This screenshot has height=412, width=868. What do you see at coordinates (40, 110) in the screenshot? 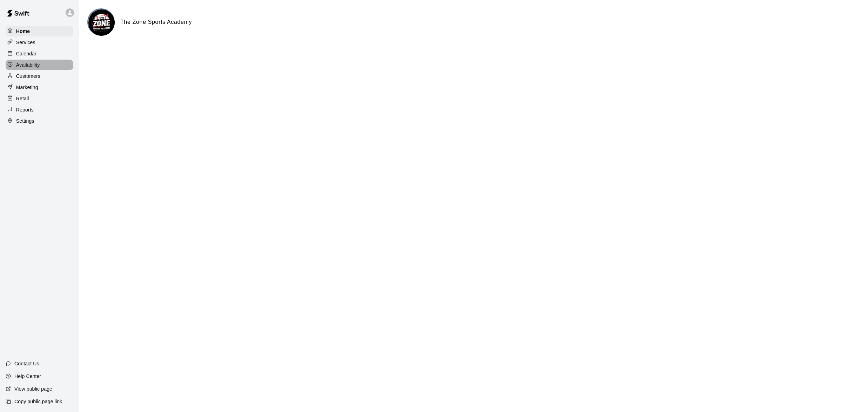
I see `div: Reports` at bounding box center [40, 110].